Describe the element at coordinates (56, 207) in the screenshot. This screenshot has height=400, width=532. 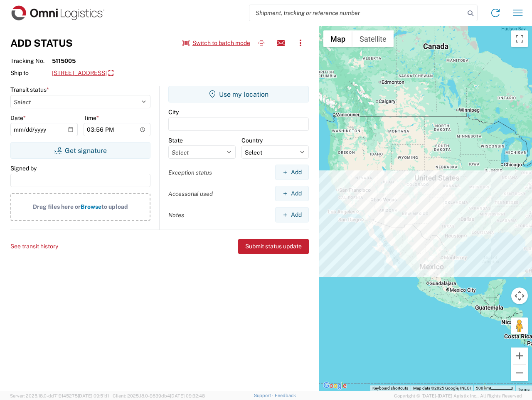
I see `span: Drag files here or` at that location.